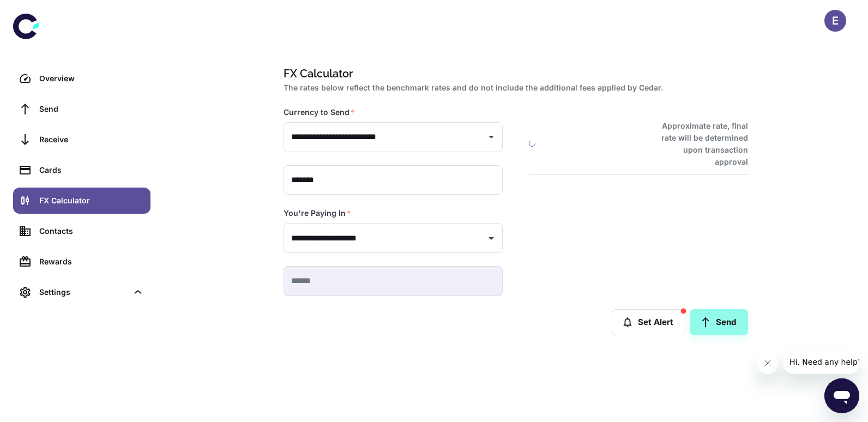 Image resolution: width=868 pixels, height=422 pixels. Describe the element at coordinates (43, 12) in the screenshot. I see `span: Hi. Need any help?` at that location.